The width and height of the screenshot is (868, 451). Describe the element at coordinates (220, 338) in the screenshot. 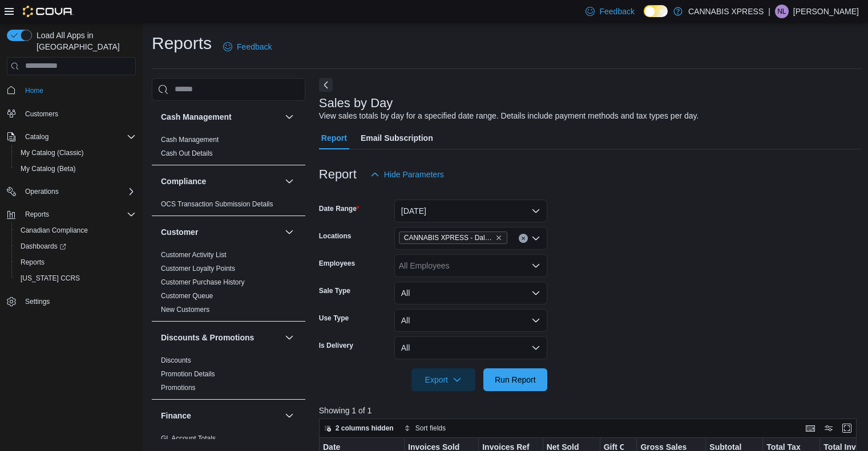

I see `button: Discounts & Promotions` at that location.